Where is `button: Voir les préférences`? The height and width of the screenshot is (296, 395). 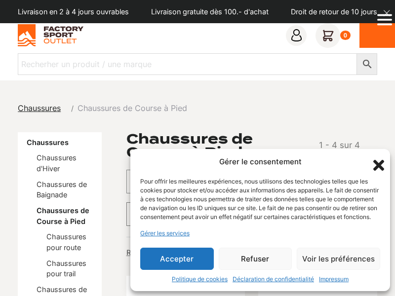
button: Voir les préférences is located at coordinates (338, 259).